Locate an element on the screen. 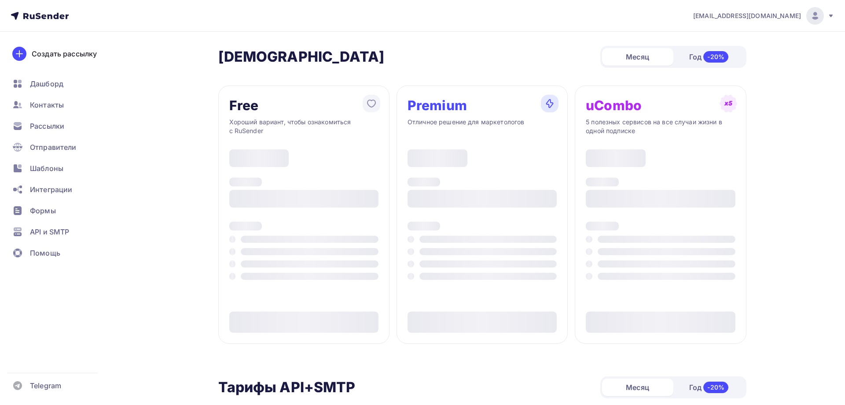 The width and height of the screenshot is (845, 405). div: Хороший вариант, чтобы ознакомиться с RuSender is located at coordinates (304, 126).